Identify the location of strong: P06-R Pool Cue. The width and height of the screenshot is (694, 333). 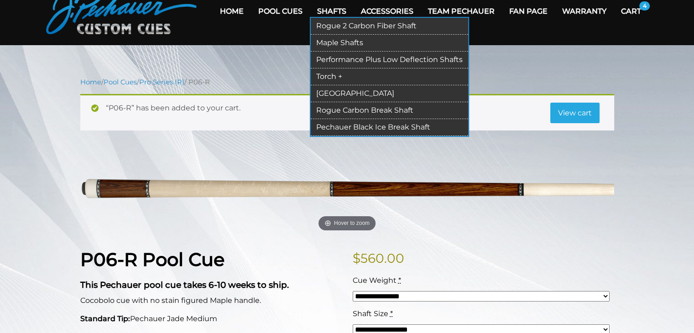
(152, 259).